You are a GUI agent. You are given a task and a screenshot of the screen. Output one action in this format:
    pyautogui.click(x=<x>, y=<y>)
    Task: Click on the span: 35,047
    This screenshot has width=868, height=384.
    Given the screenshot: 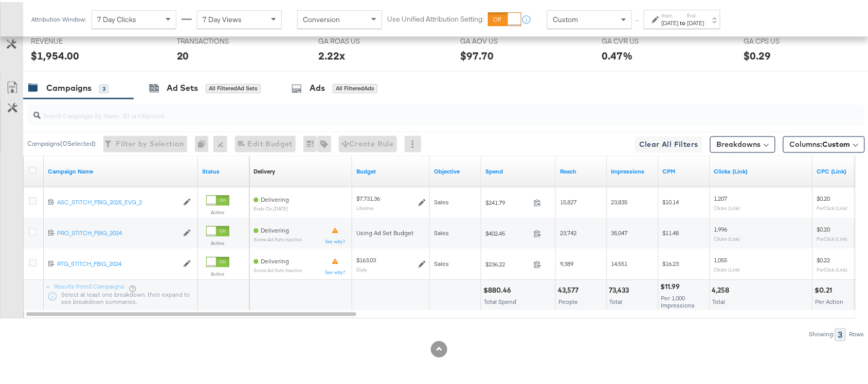 What is the action you would take?
    pyautogui.click(x=620, y=232)
    